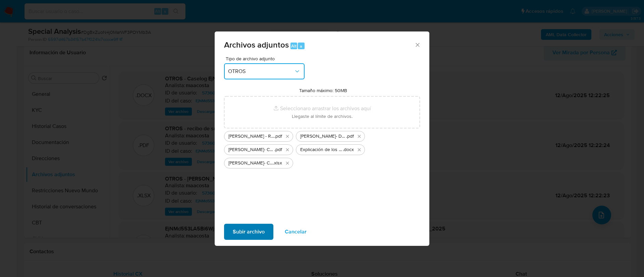 The height and width of the screenshot is (277, 644). What do you see at coordinates (321, 150) in the screenshot?
I see `span: Explicación de los vínculos` at bounding box center [321, 150].